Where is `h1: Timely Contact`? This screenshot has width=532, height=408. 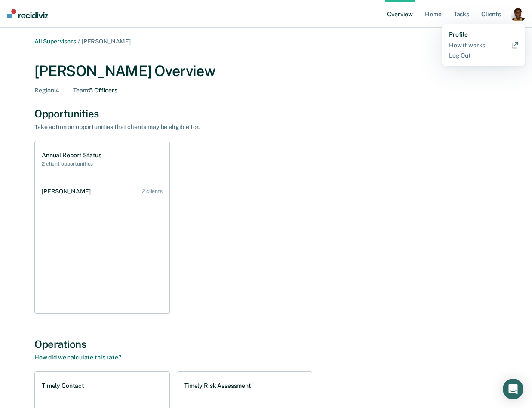
h1: Timely Contact is located at coordinates (63, 386).